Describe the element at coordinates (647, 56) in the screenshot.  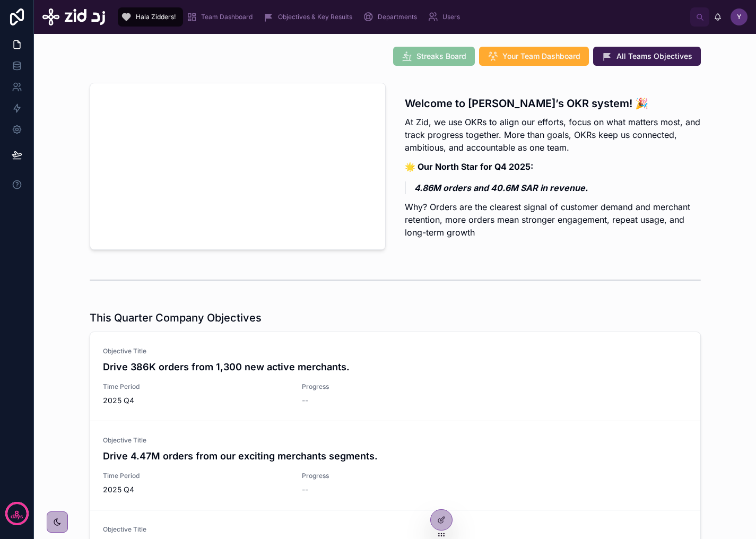
I see `button: All Teams Objectives` at that location.